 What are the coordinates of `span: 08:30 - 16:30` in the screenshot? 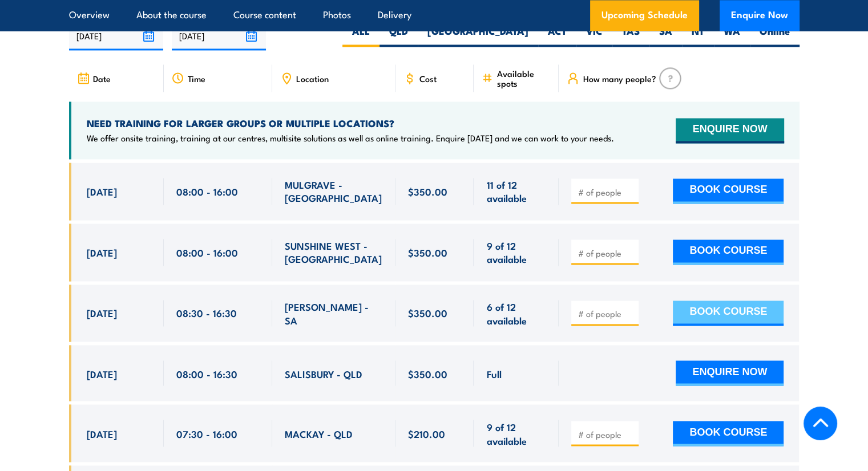 It's located at (207, 312).